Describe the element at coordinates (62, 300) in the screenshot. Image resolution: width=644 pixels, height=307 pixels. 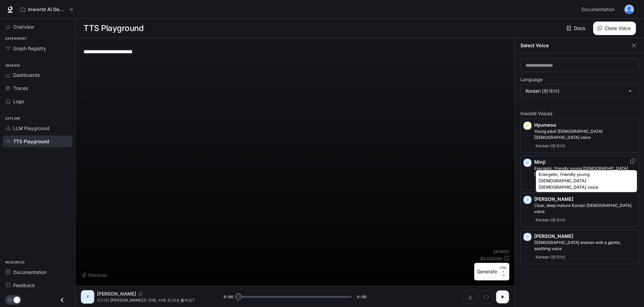
I see `button: Close drawer` at that location.